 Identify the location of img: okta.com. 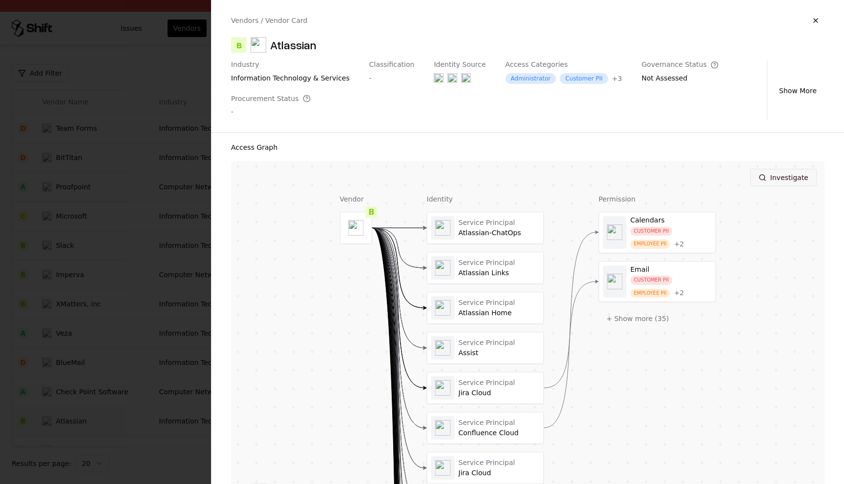
(466, 78).